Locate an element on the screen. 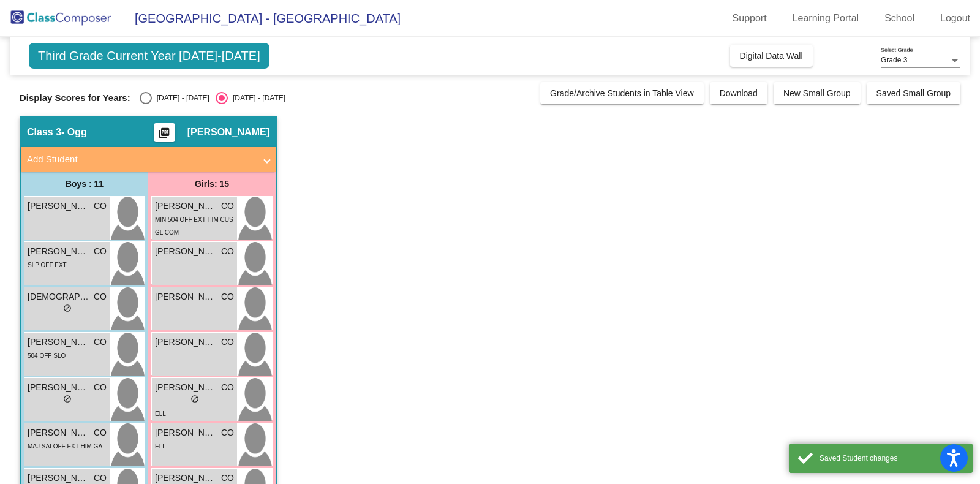 The width and height of the screenshot is (980, 484). span: - Ogg is located at coordinates (74, 132).